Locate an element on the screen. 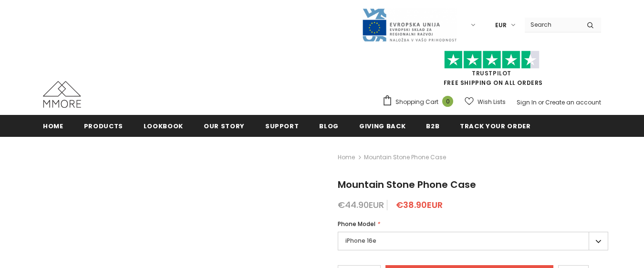  a: Javni Razpis is located at coordinates (409, 25).